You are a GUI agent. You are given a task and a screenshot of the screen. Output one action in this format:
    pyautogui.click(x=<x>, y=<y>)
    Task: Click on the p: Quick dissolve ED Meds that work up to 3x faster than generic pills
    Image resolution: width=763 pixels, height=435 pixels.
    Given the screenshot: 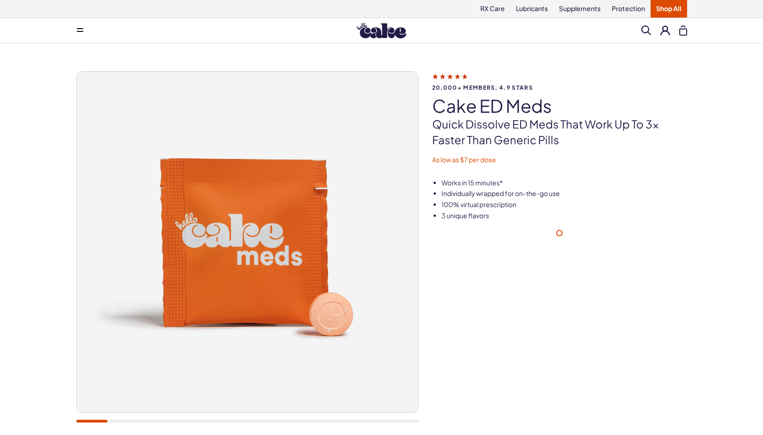 What is the action you would take?
    pyautogui.click(x=559, y=132)
    